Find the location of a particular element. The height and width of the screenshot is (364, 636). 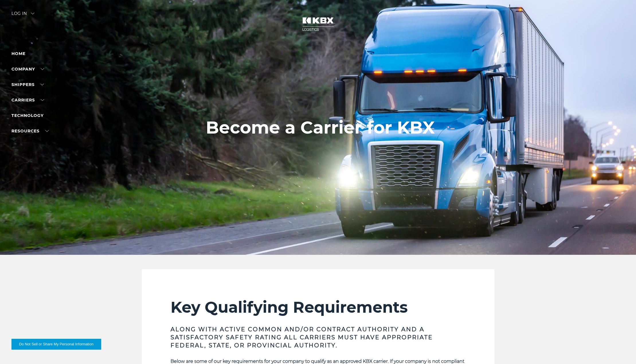

img: arrow is located at coordinates (33, 13).